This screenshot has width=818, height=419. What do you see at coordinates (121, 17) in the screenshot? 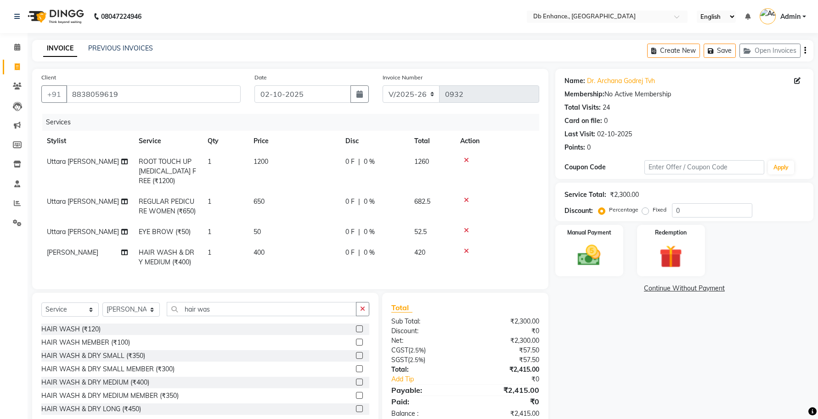
I see `b: 08047224946` at bounding box center [121, 17].